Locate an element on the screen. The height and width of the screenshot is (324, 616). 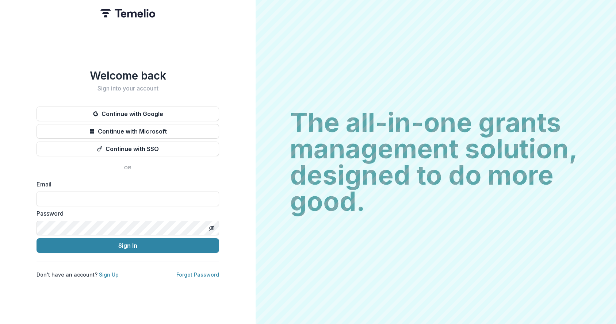
p: Don't have an account? is located at coordinates (77, 275).